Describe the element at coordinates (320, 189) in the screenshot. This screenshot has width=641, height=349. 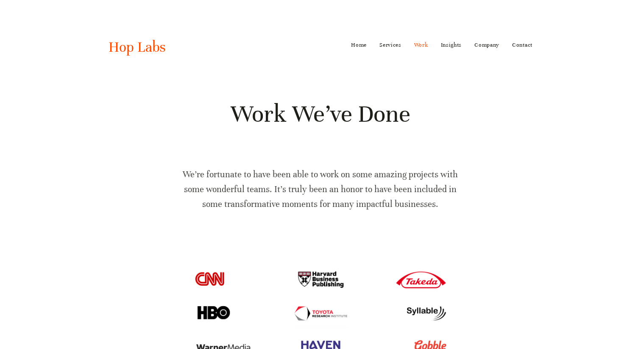
I see `p: We’re fortunate to have been able to work on some amazing projects with some wonderful teams. It’...` at that location.